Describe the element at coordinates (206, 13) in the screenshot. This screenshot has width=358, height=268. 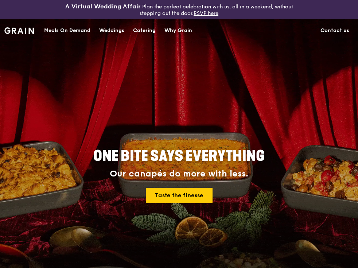
I see `a: RSVP here` at that location.